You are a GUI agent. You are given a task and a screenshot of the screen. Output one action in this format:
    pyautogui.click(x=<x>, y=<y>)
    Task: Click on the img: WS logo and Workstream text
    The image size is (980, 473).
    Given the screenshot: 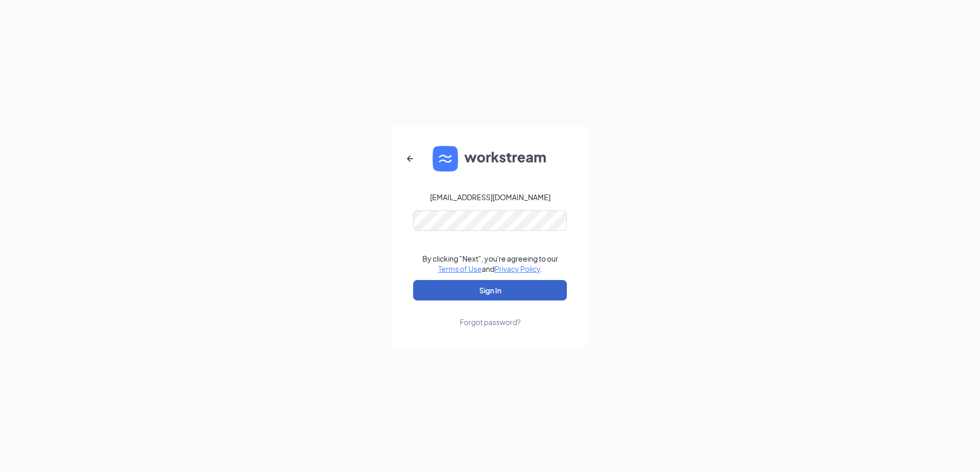 What is the action you would take?
    pyautogui.click(x=490, y=159)
    